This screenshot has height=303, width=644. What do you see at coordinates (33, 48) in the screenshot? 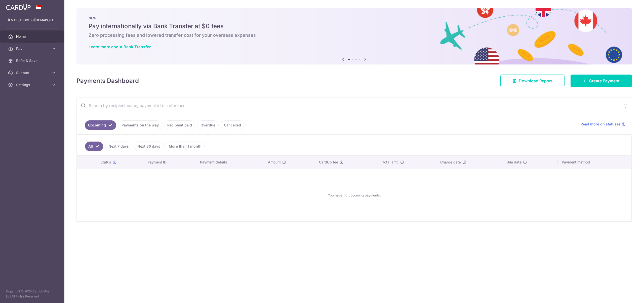
I see `span: Pay` at bounding box center [33, 48].